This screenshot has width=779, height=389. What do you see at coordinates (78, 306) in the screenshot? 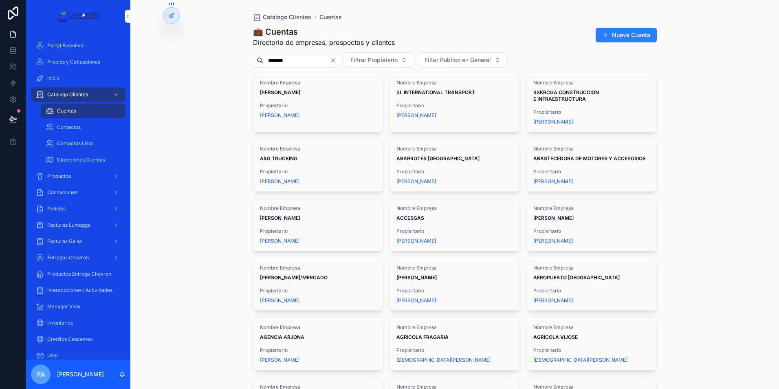
I see `a: Manager View` at bounding box center [78, 306].